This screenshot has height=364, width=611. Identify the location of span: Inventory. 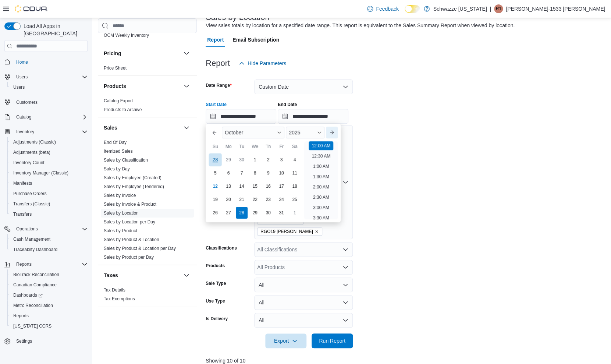
(25, 132).